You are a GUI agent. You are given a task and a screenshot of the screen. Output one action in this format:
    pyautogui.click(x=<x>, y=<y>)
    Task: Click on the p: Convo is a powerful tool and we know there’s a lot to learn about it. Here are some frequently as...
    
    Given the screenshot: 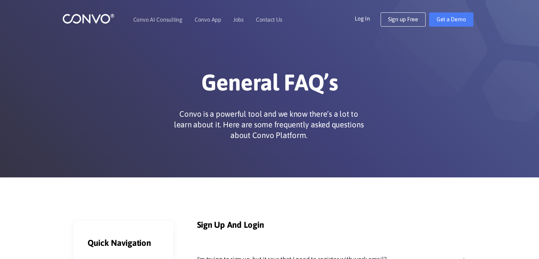 What is the action you would take?
    pyautogui.click(x=269, y=124)
    